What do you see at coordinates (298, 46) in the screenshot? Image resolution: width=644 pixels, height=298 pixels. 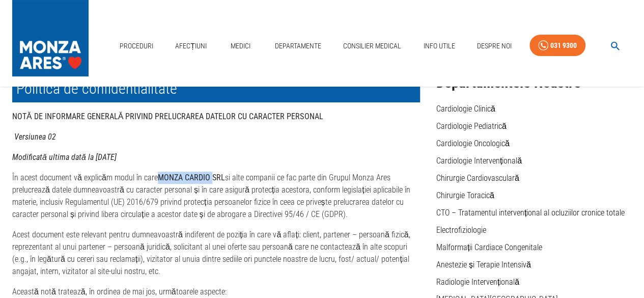 I see `a: Departamente` at bounding box center [298, 46].